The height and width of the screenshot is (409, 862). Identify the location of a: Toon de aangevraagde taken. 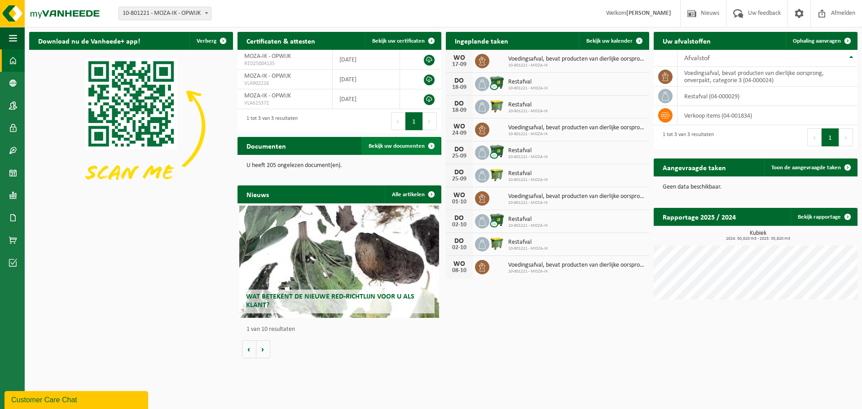
(811, 167).